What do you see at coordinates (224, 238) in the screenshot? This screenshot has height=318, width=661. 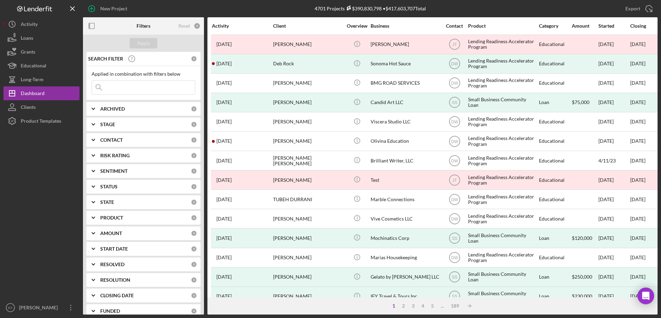 I see `time: 2023-08-01 18:30` at bounding box center [224, 238].